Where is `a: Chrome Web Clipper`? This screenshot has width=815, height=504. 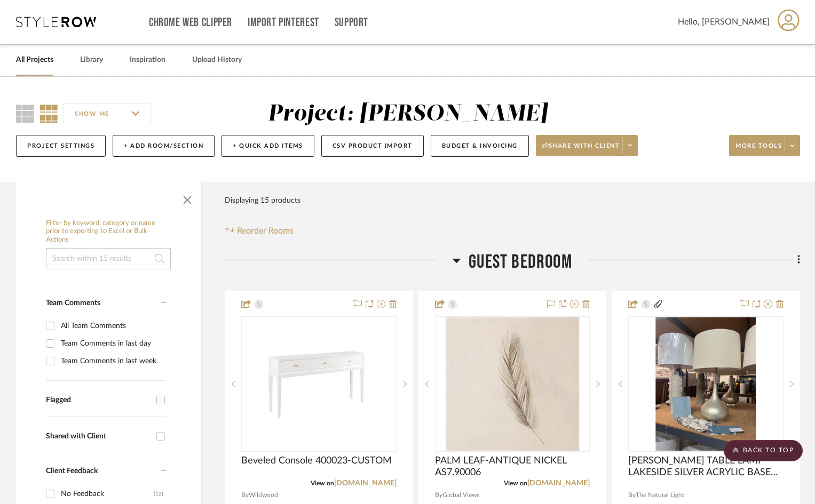 a: Chrome Web Clipper is located at coordinates (190, 23).